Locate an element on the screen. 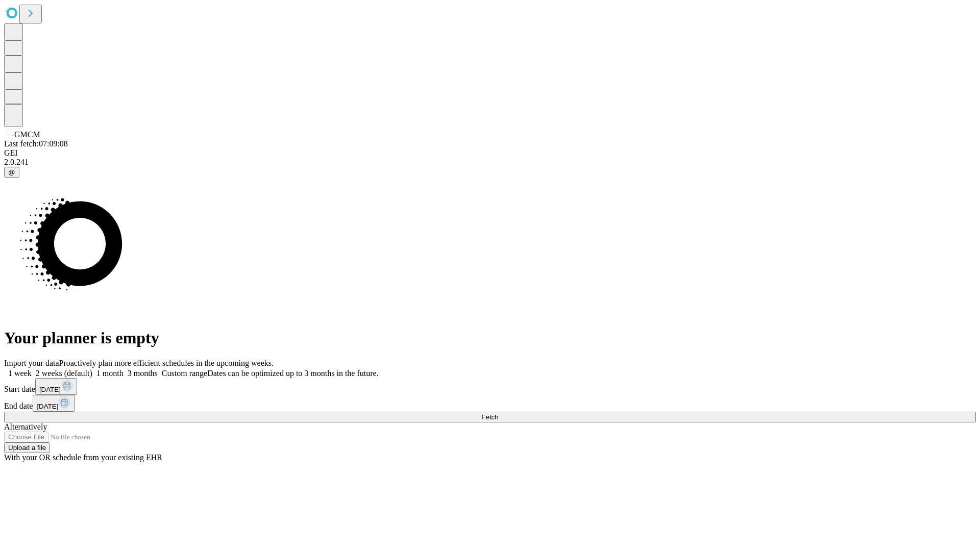  span: Custom range is located at coordinates (184, 373).